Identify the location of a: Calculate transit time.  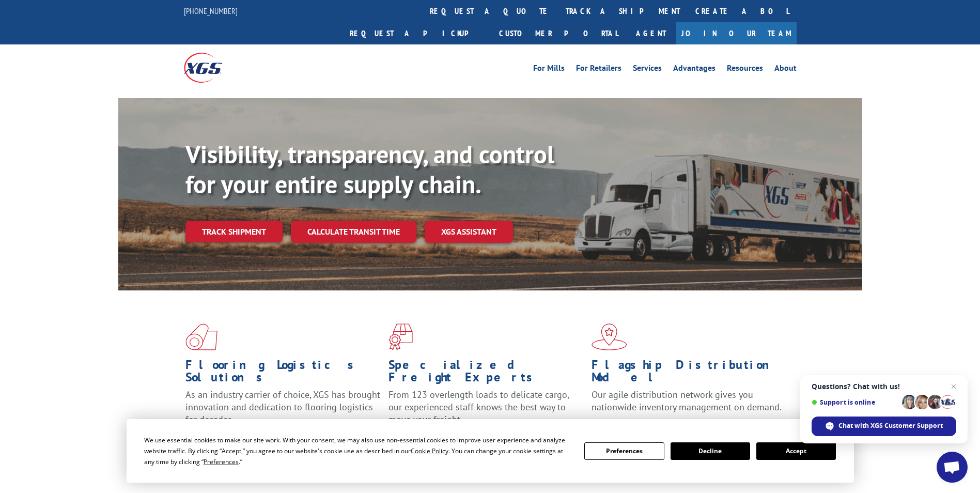
(353, 232).